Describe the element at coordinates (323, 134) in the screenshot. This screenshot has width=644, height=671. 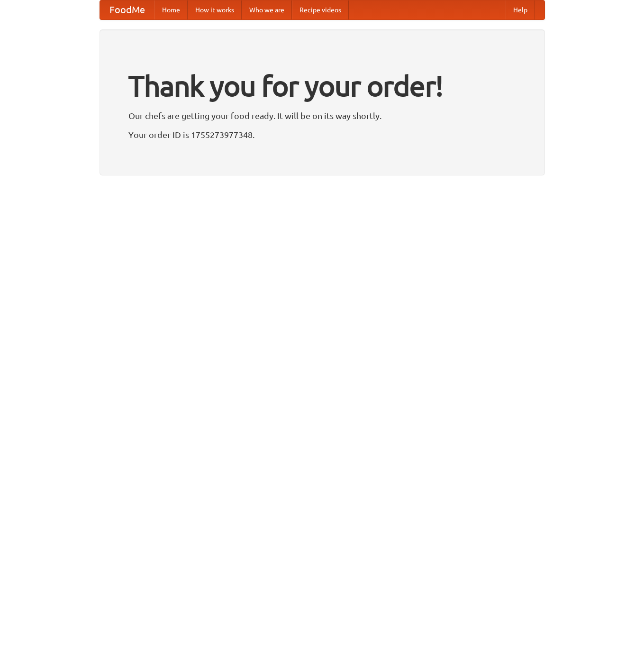
I see `p: Your order ID is 1755273977348.` at that location.